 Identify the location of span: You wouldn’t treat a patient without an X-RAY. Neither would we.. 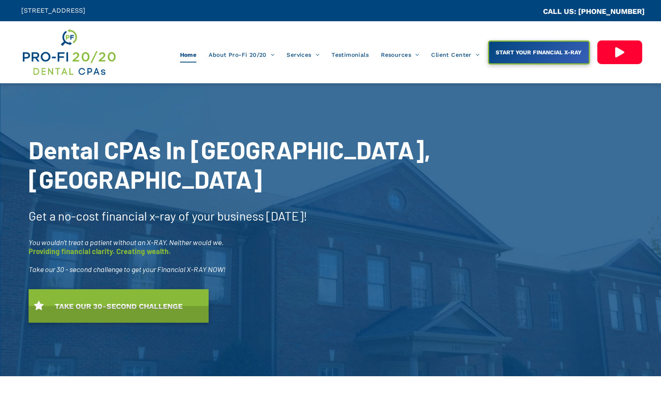
(126, 242).